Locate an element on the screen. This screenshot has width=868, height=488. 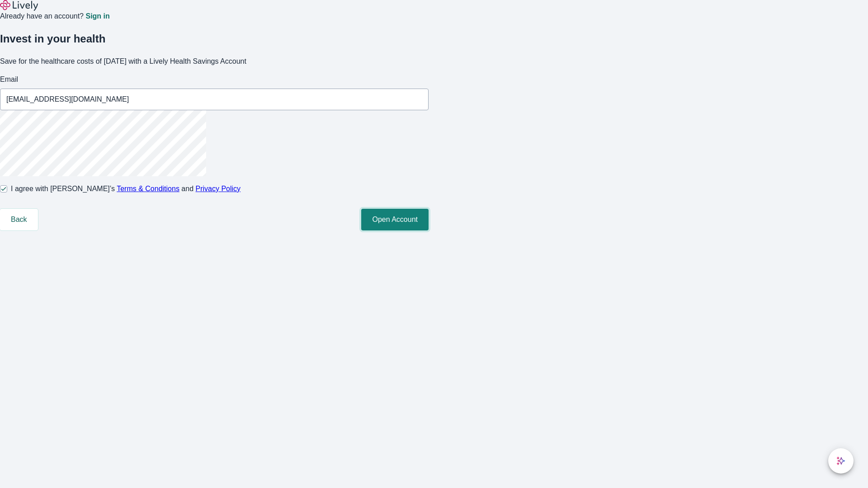
svg: Lively AI Assistant is located at coordinates (841, 461).